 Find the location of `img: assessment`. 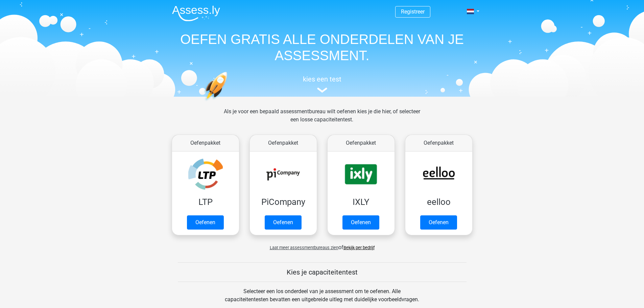

img: assessment is located at coordinates (322, 90).